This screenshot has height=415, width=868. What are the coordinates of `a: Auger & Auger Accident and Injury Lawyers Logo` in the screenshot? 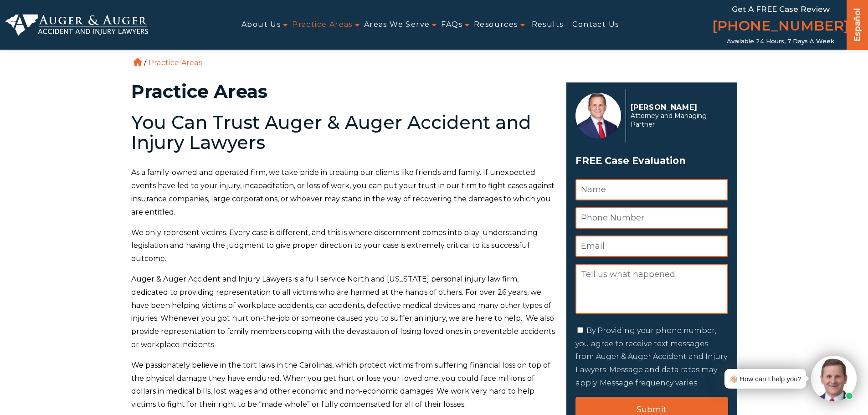 It's located at (77, 25).